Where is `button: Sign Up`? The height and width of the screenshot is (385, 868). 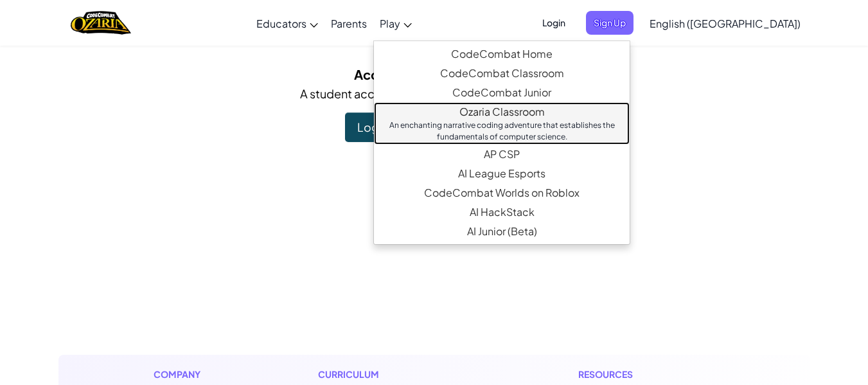 button: Sign Up is located at coordinates (610, 23).